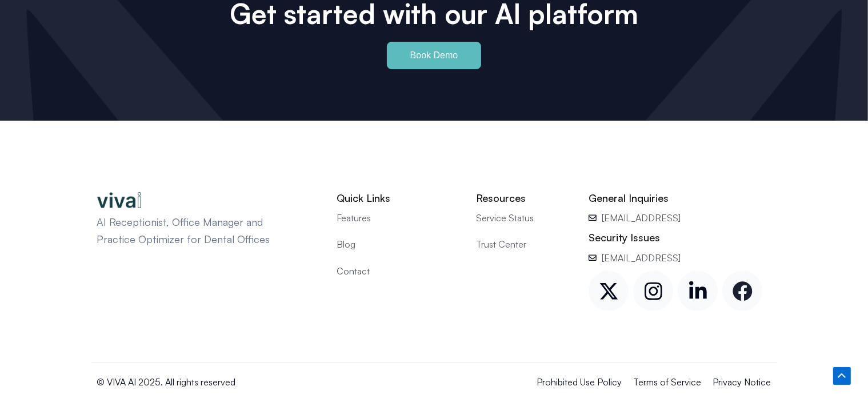 This screenshot has height=402, width=868. Describe the element at coordinates (197, 231) in the screenshot. I see `p: AI Receptionist, Office Manager and Practice Optimizer for Dental Offices` at that location.